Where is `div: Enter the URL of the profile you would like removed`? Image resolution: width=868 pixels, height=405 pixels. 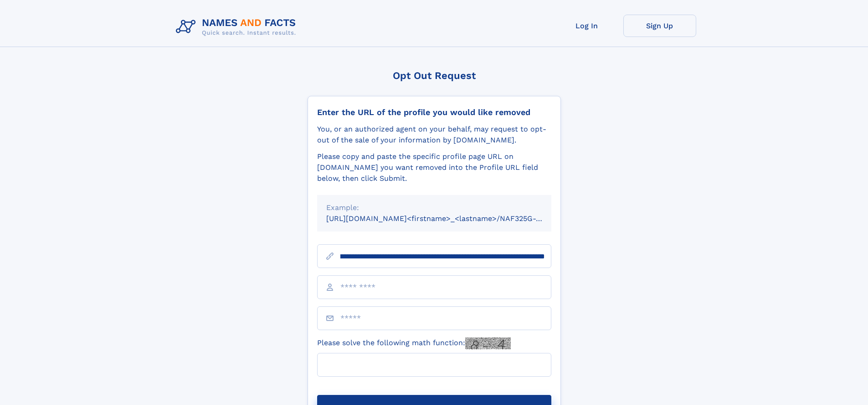 div: Enter the URL of the profile you would like removed is located at coordinates (434, 112).